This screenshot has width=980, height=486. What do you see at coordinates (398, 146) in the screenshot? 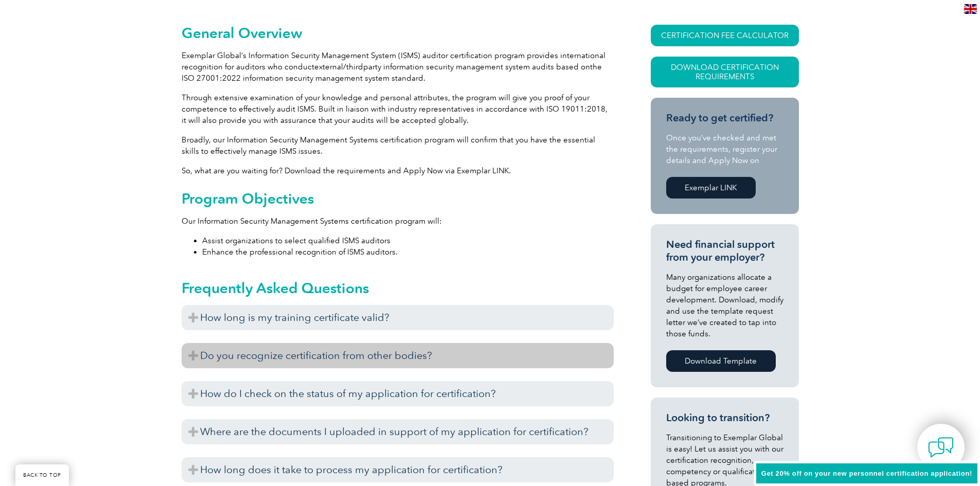
I see `p: Broadly, our Information Security Management Systems certification program will confirm that you ...` at bounding box center [398, 146].